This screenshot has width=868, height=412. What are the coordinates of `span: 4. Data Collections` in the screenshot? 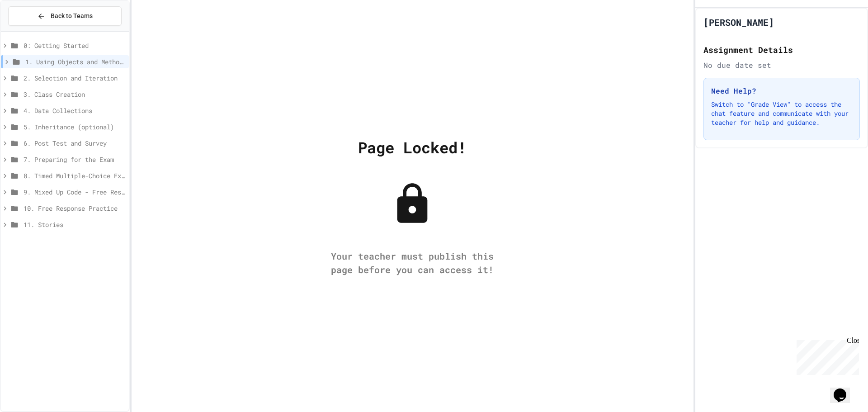 It's located at (74, 110).